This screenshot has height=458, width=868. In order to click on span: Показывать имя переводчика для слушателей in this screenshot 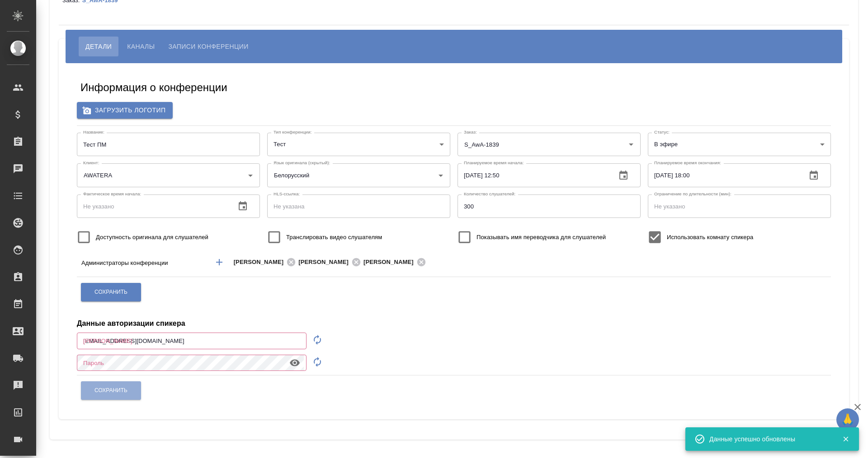, I will do `click(541, 237)`.